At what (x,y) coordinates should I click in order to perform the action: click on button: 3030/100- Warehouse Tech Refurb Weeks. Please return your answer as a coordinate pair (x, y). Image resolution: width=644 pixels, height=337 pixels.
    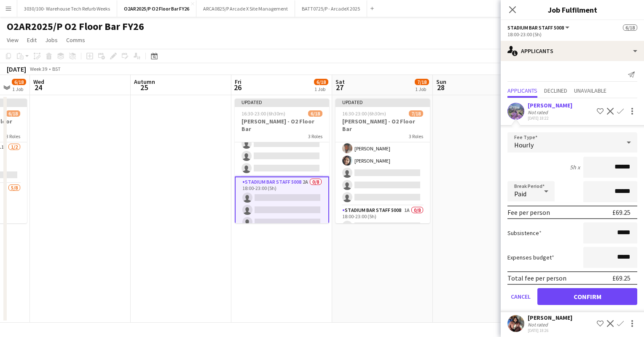
    Looking at the image, I should click on (67, 8).